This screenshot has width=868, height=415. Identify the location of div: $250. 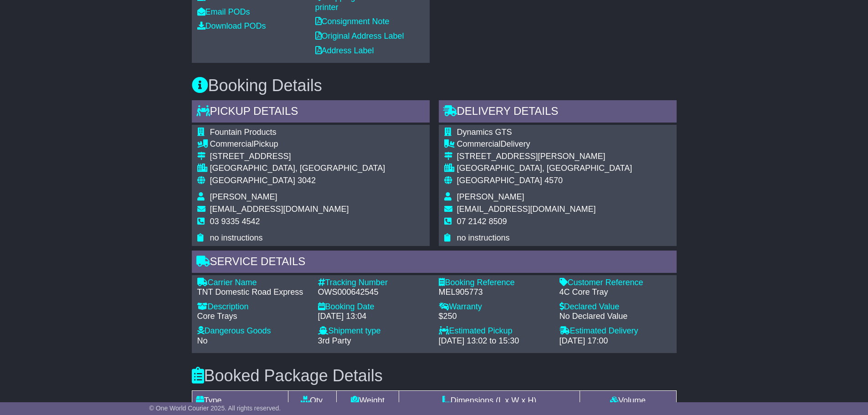
(495, 316).